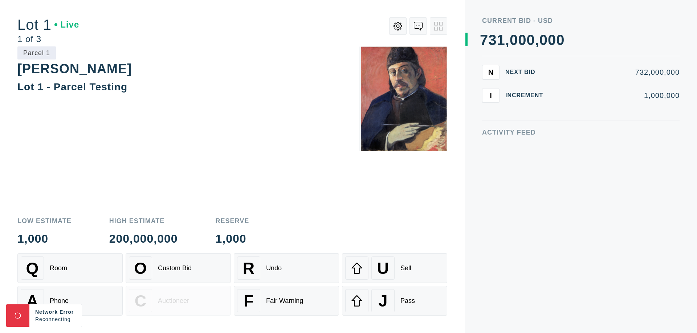 The image size is (697, 333). Describe the element at coordinates (174, 268) in the screenshot. I see `div: Custom Bid` at that location.